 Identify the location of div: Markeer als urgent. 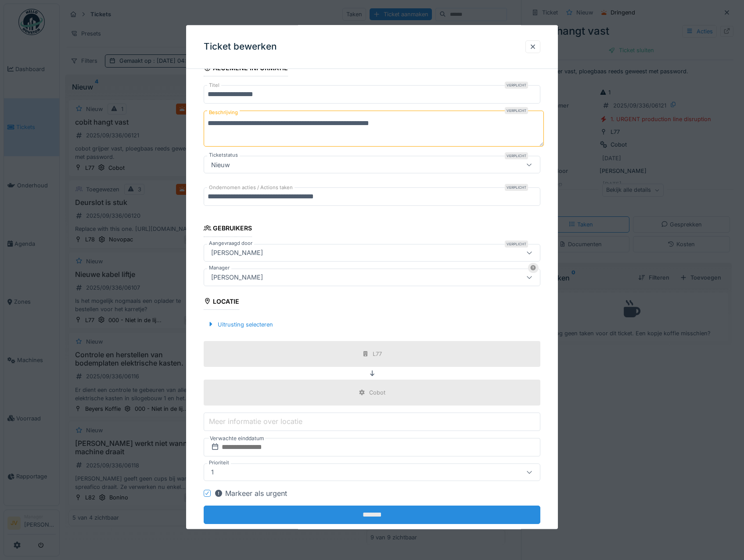
(251, 494).